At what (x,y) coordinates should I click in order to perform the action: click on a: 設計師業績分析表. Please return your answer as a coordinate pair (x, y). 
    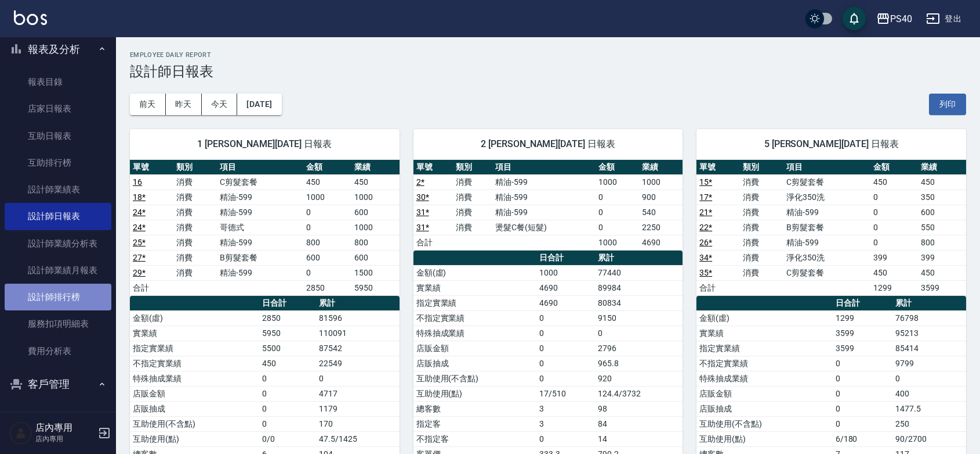
    Looking at the image, I should click on (58, 244).